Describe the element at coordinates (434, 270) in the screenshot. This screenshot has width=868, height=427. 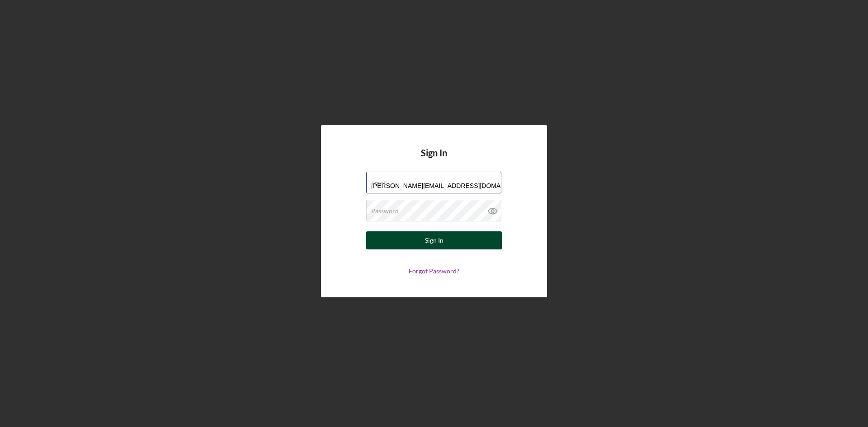
I see `a: Forgot Password?` at that location.